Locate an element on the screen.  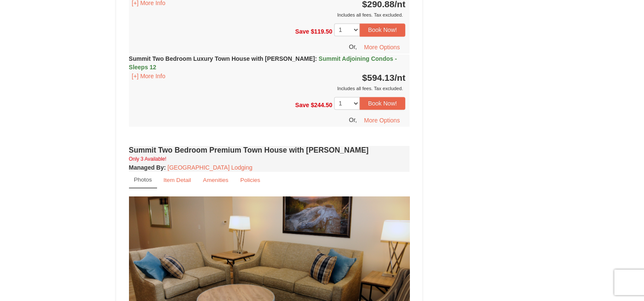
span: Managed By is located at coordinates (147, 167).